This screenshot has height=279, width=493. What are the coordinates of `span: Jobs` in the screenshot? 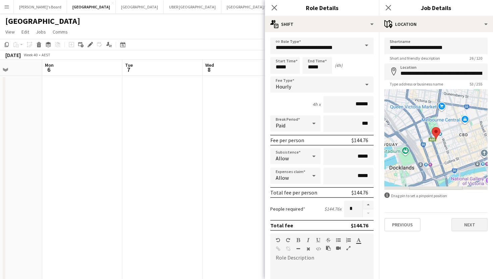 It's located at (41, 32).